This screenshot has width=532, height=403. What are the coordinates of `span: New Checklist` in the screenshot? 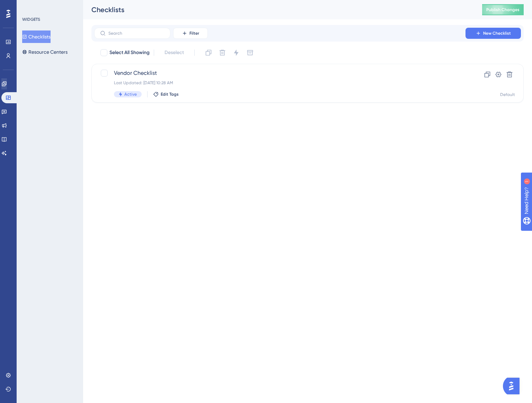 It's located at (497, 33).